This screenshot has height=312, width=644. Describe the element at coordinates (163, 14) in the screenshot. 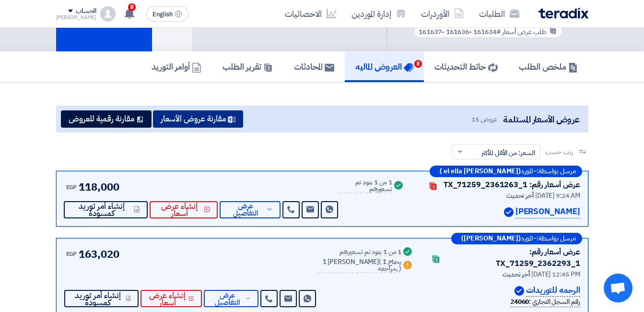

I see `span: English` at that location.